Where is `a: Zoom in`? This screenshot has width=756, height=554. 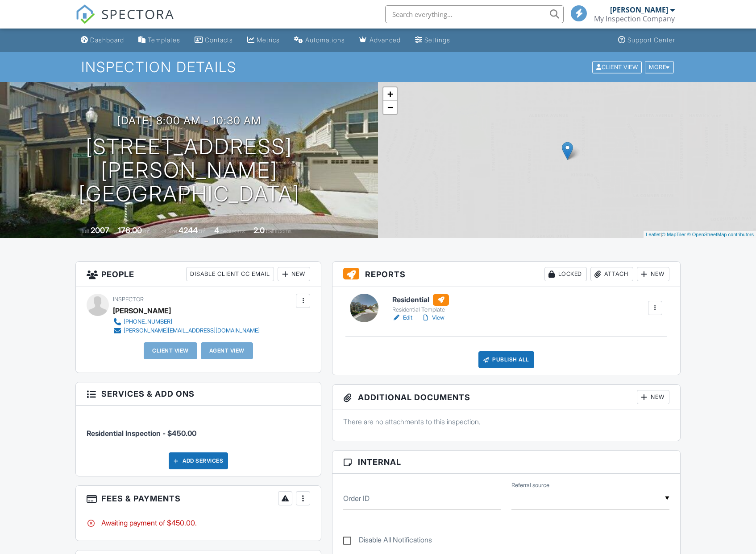
a: Zoom in is located at coordinates (390, 94).